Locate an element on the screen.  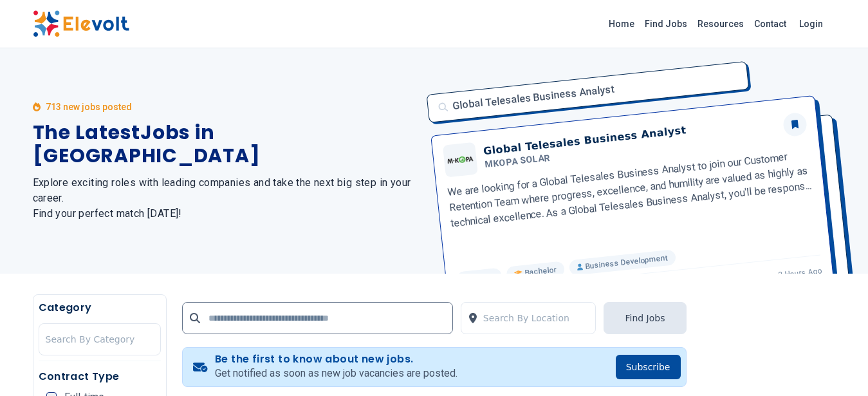
a: Login is located at coordinates (810, 24).